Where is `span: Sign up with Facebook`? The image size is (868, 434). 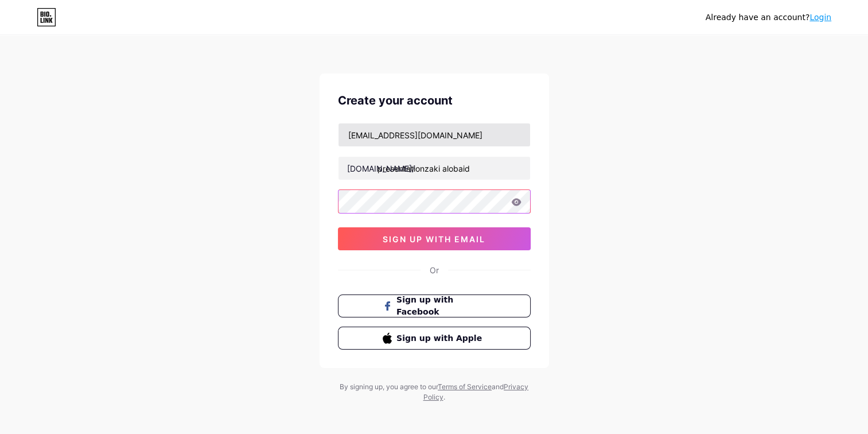
span: Sign up with Facebook is located at coordinates (441, 306).